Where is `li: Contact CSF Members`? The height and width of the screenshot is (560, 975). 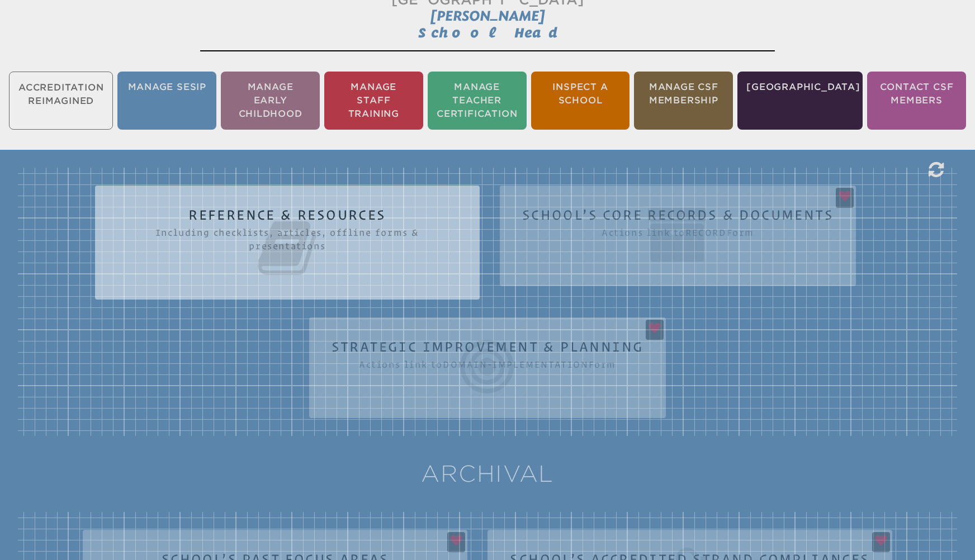
li: Contact CSF Members is located at coordinates (916, 101).